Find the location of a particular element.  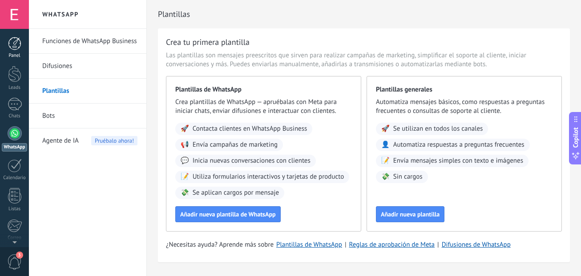

span: Contacta clientes en WhatsApp Business is located at coordinates (250, 129).